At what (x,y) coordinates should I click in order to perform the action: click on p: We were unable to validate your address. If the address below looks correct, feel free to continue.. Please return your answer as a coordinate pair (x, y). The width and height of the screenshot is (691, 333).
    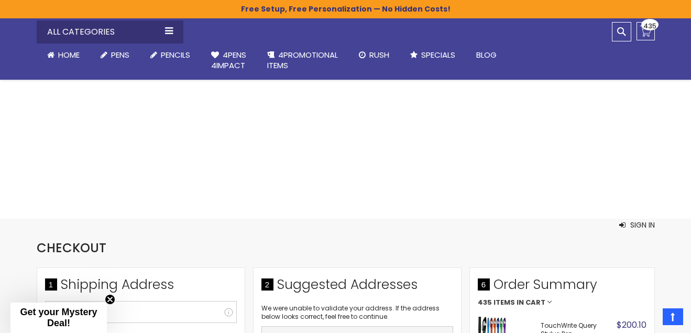
    Looking at the image, I should click on (357, 312).